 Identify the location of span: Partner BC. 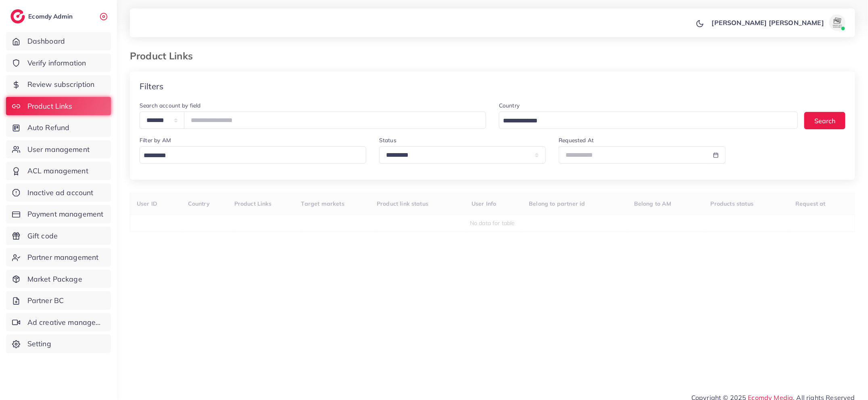
(46, 301).